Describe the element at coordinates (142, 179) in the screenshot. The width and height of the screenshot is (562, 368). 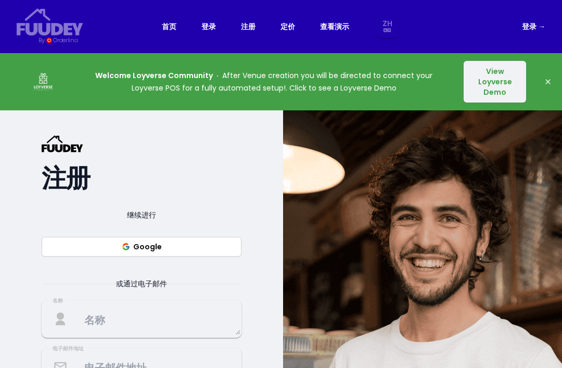
I see `h2: 注册` at that location.